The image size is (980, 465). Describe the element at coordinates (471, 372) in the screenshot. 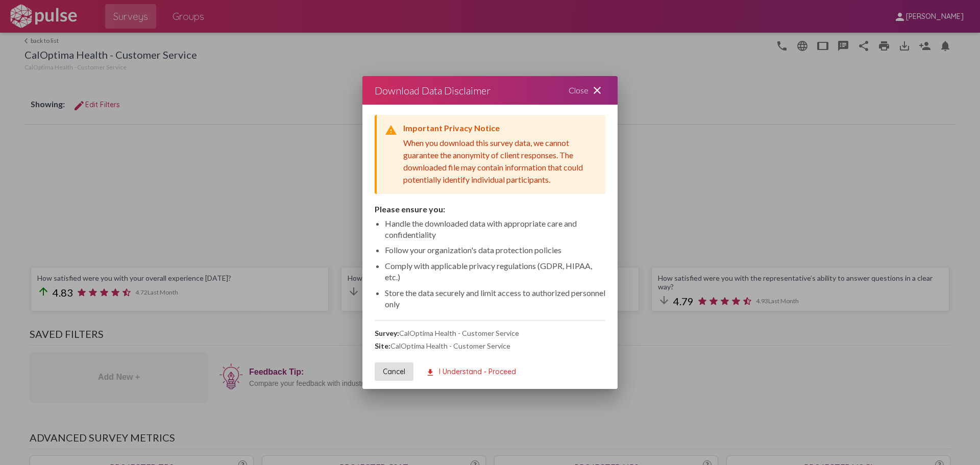

I see `span: I Understand - Proceed` at that location.